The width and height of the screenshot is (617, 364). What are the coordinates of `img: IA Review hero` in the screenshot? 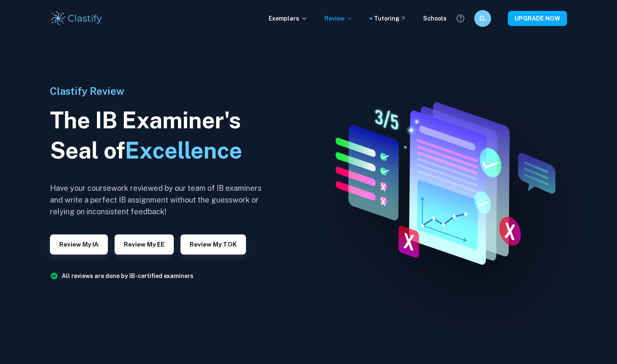 It's located at (441, 182).